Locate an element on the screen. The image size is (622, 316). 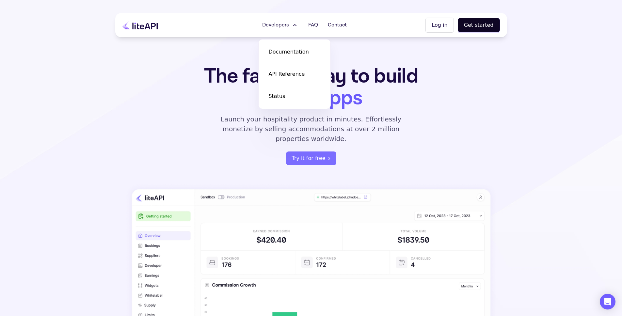
h1: The fastest way to build is located at coordinates (311, 87).